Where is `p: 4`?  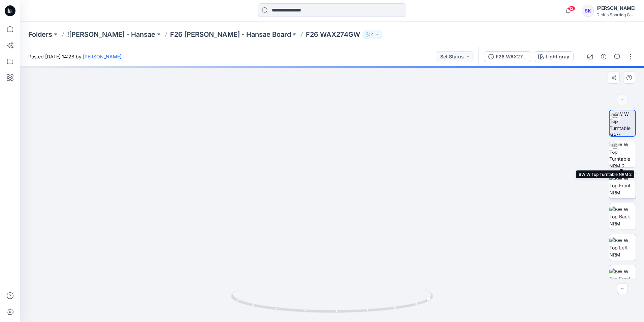 p: 4 is located at coordinates (372, 35).